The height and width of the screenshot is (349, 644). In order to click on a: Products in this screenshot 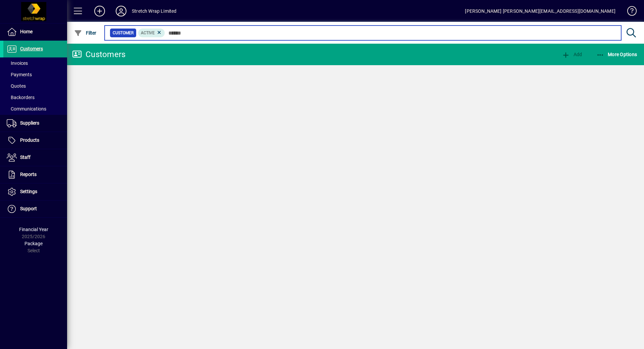, I will do `click(35, 141)`.